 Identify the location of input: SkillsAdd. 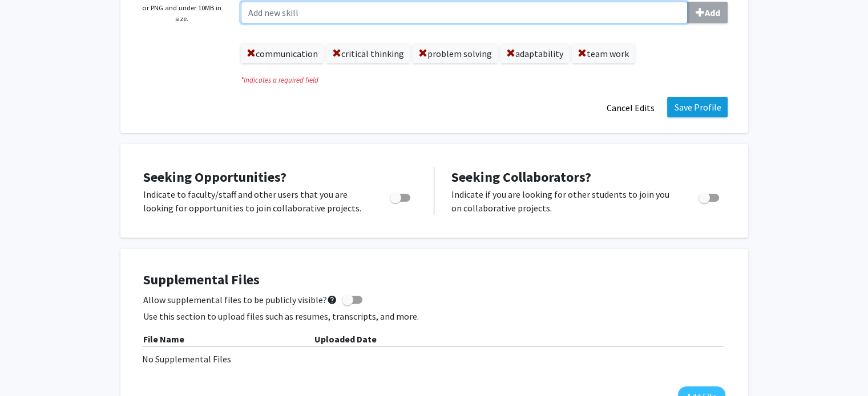
(463, 13).